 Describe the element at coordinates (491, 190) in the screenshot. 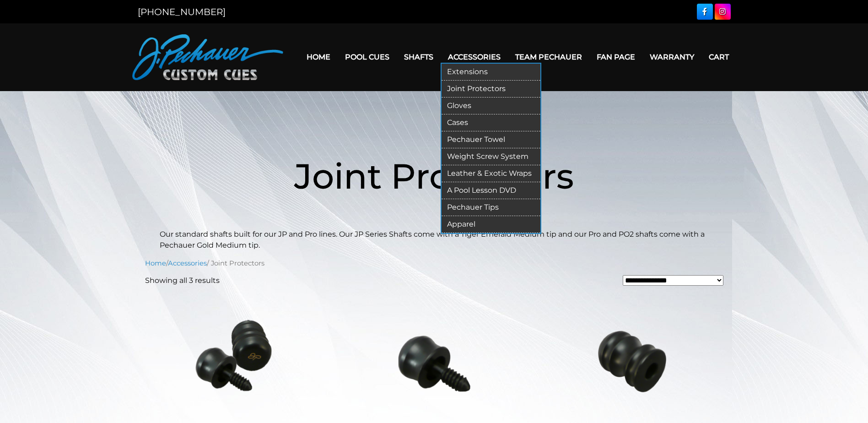

I see `a: A Pool Lesson DVD` at that location.